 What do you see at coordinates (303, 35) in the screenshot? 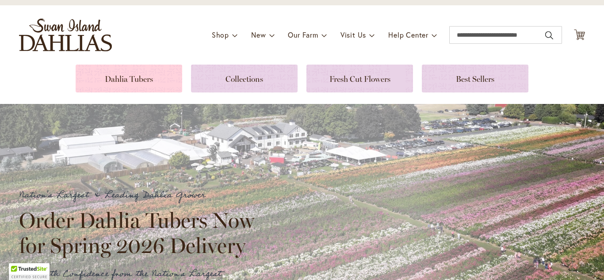
I see `span: Our Farm` at bounding box center [303, 35].